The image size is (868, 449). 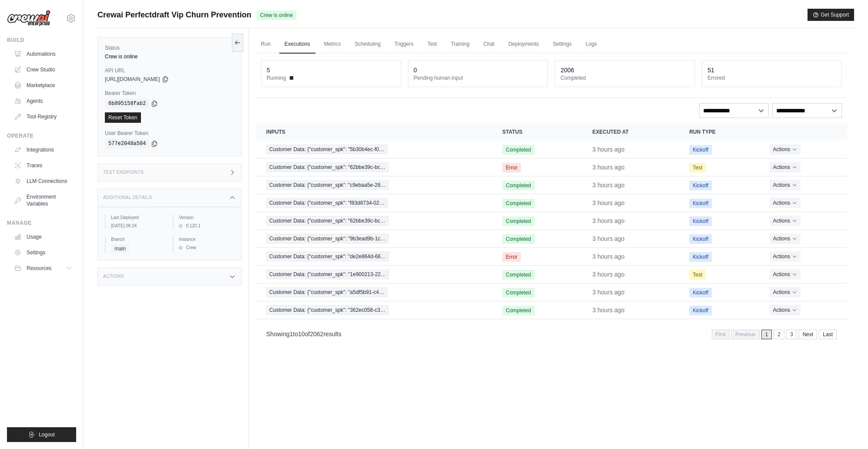 I want to click on span: main, so click(x=120, y=249).